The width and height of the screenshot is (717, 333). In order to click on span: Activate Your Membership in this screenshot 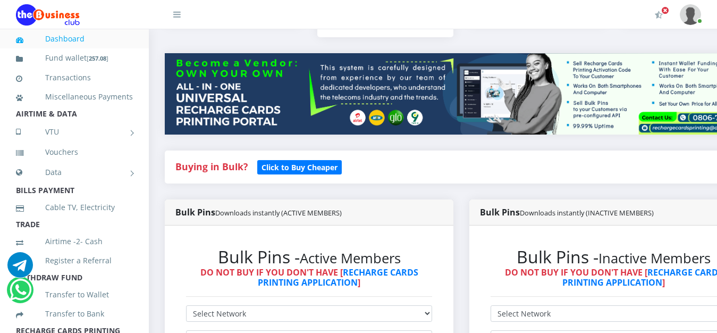, I will do `click(665, 10)`.